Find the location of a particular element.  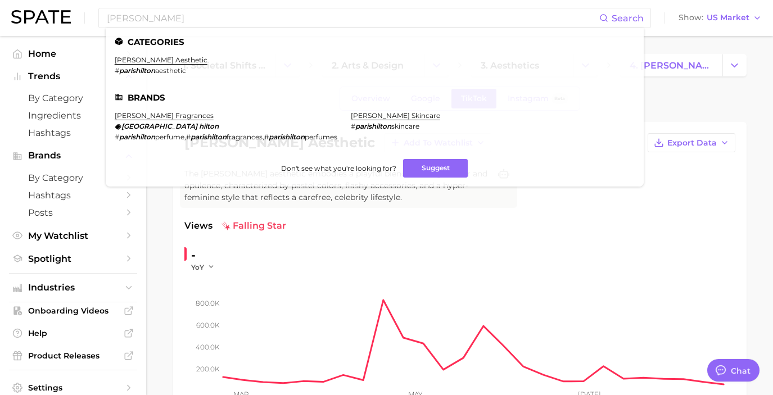

span: US Market is located at coordinates (728, 17).